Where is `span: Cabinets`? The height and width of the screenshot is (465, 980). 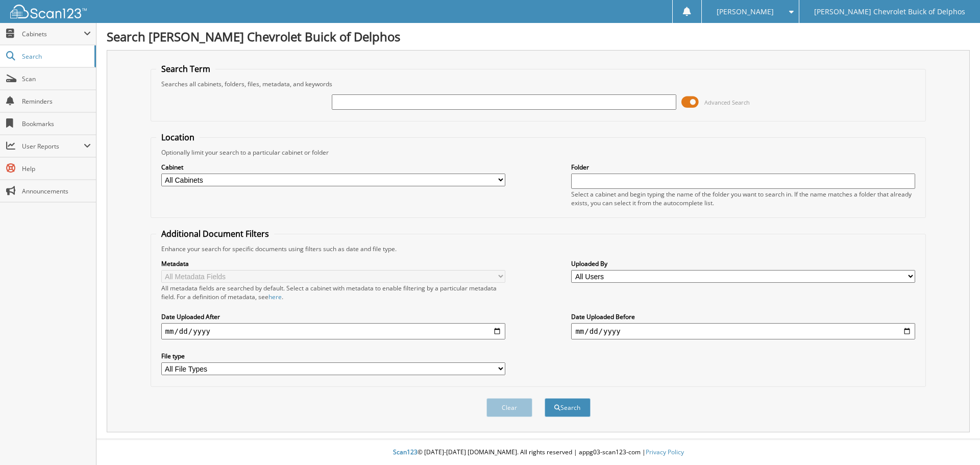
span: Cabinets is located at coordinates (52, 33).